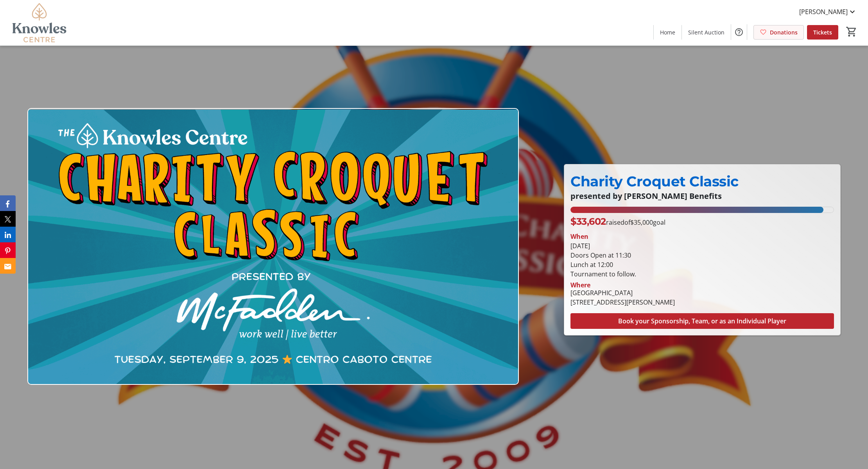  What do you see at coordinates (580, 285) in the screenshot?
I see `div: Where` at bounding box center [580, 285].